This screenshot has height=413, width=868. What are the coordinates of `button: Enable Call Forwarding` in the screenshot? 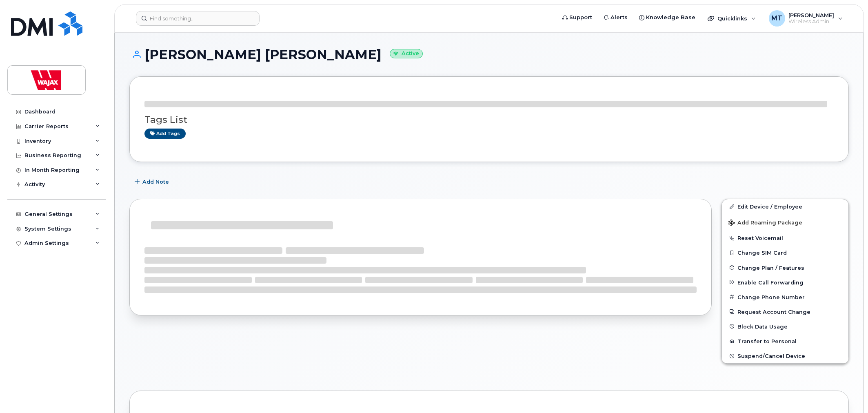 It's located at (785, 282).